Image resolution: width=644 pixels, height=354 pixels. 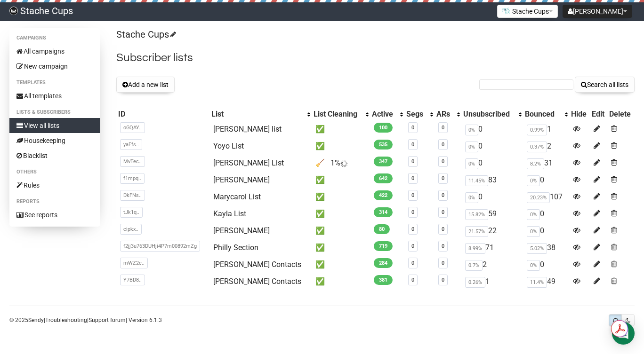 I want to click on span: 535, so click(x=383, y=144).